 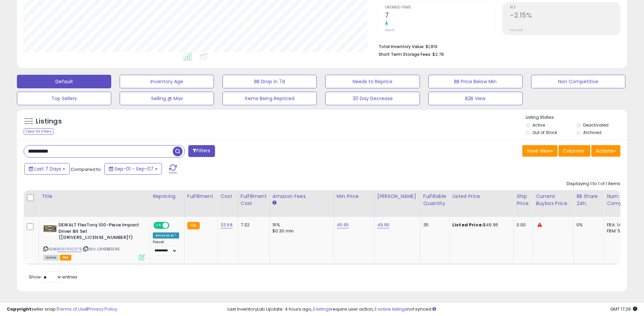 What do you see at coordinates (578, 82) in the screenshot?
I see `button: Non Competitive` at bounding box center [578, 82].